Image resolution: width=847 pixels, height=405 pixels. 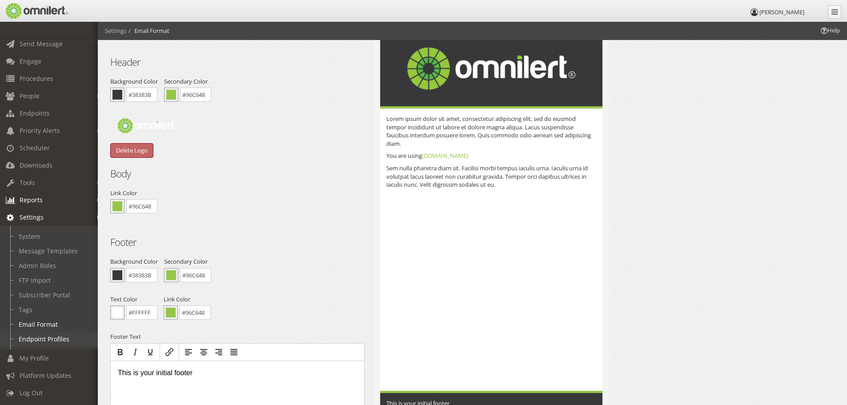 I want to click on a: Collapse Menu, so click(x=834, y=12).